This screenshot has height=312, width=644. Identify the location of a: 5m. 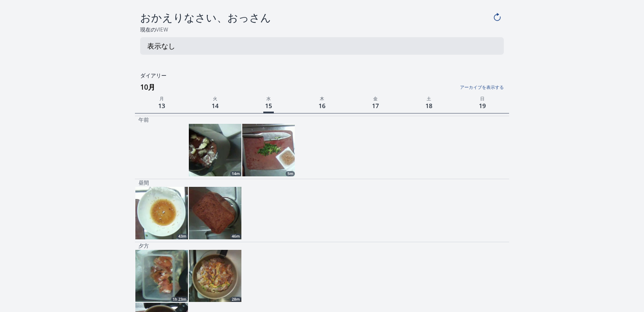
(269, 150).